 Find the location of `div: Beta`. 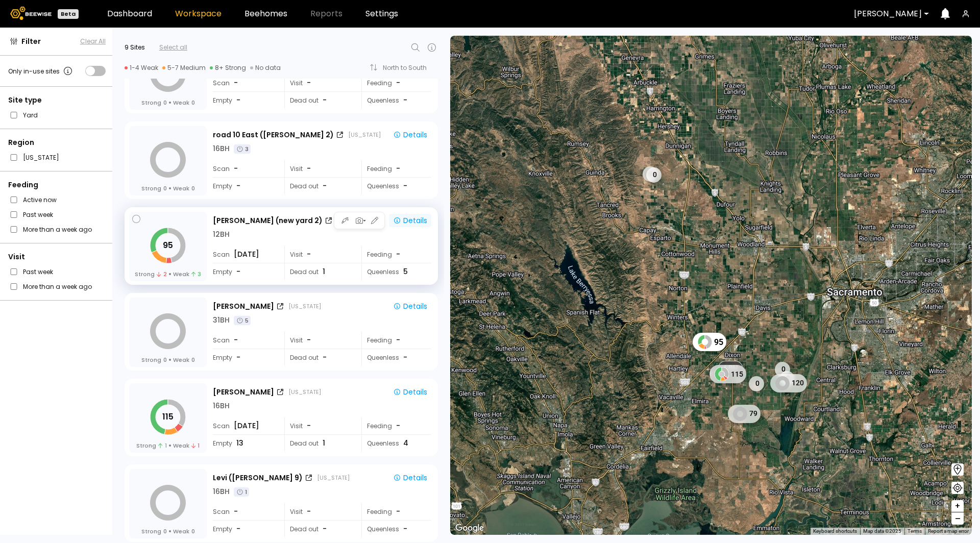

div: Beta is located at coordinates (68, 14).